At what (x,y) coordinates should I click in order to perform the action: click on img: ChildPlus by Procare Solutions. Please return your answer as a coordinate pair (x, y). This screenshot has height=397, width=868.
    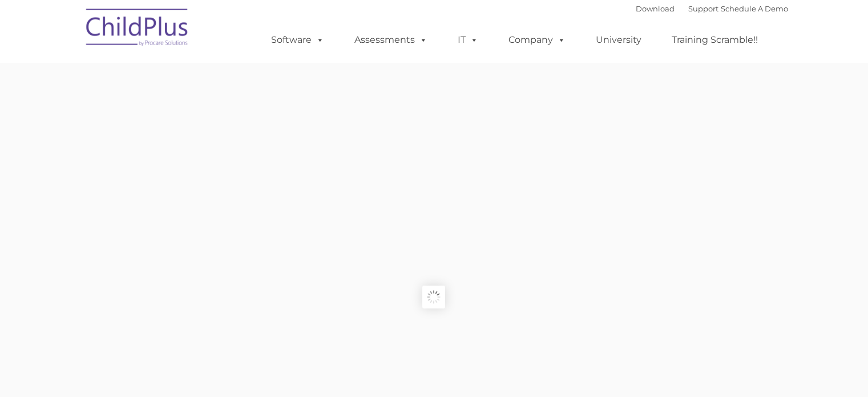
    Looking at the image, I should click on (138, 29).